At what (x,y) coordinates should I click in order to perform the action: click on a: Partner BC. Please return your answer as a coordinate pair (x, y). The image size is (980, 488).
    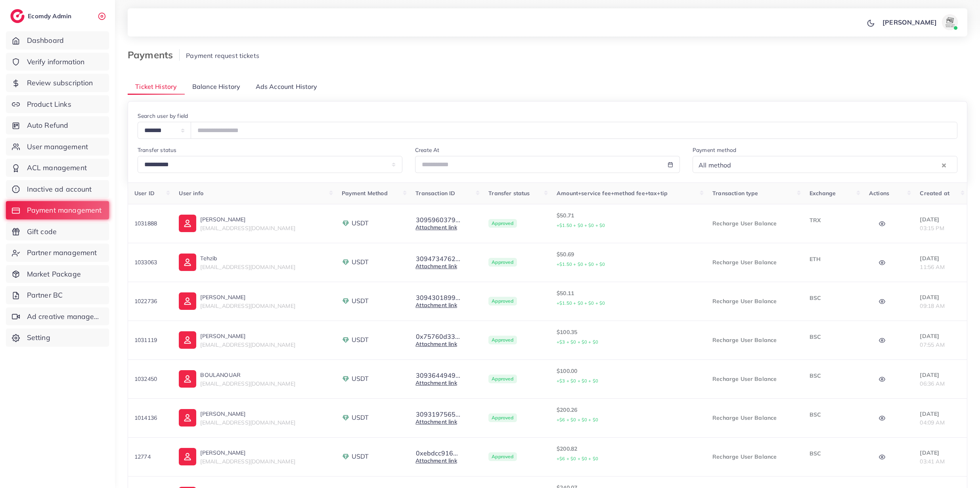
    Looking at the image, I should click on (58, 295).